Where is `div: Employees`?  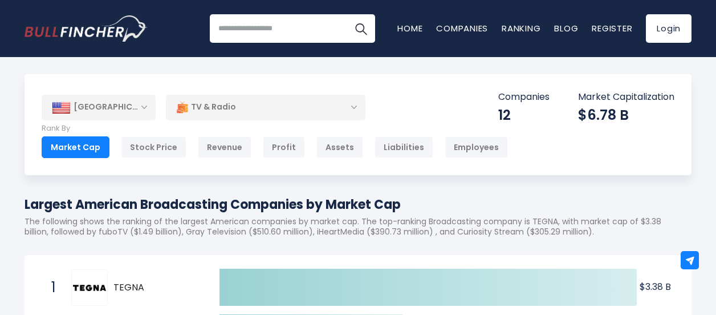 div: Employees is located at coordinates (476, 147).